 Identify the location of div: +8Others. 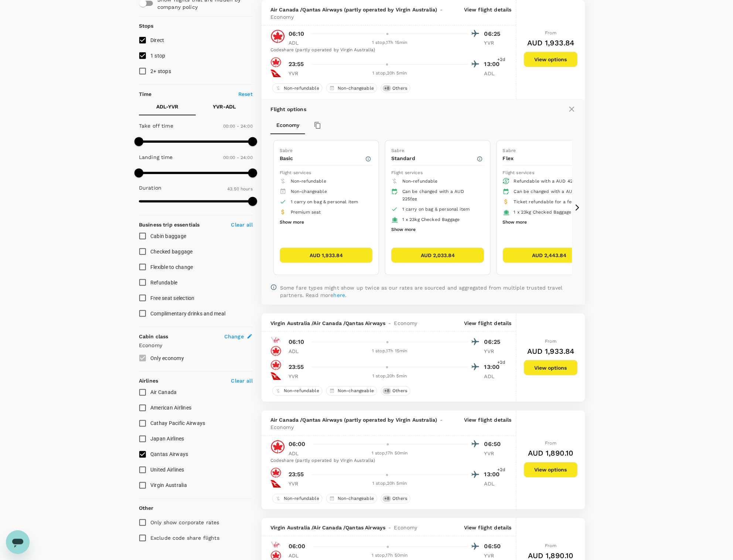
(396, 88).